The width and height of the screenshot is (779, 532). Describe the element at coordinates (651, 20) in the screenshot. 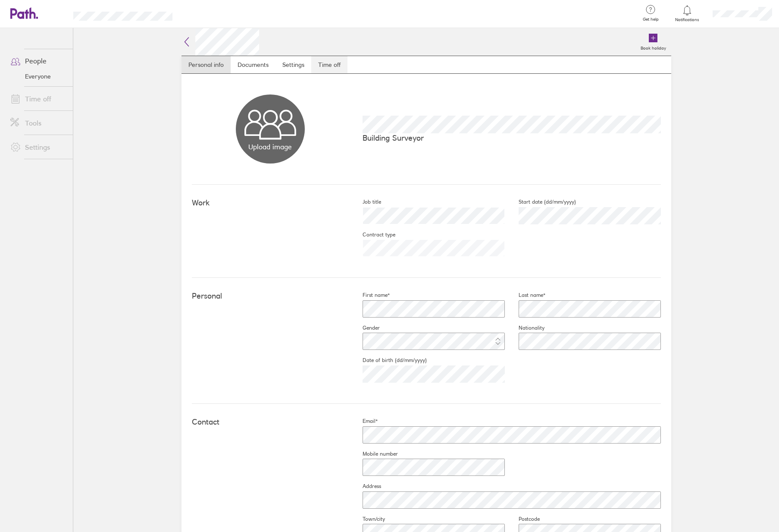

I see `span: Get help` at that location.